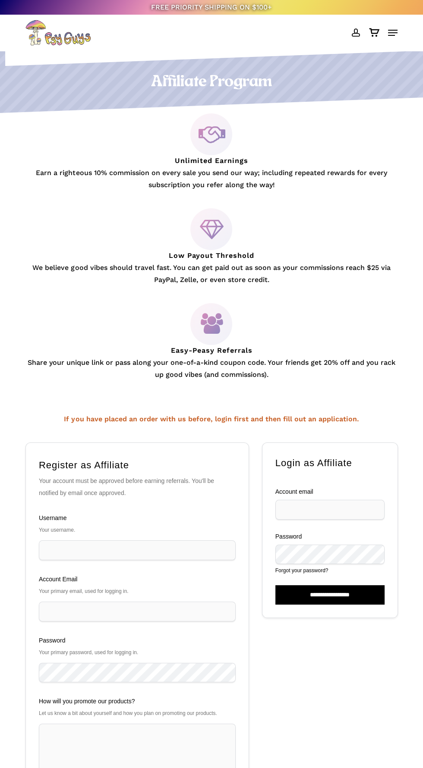 This screenshot has height=768, width=423. I want to click on p: Your primary password, used for logging in., so click(137, 653).